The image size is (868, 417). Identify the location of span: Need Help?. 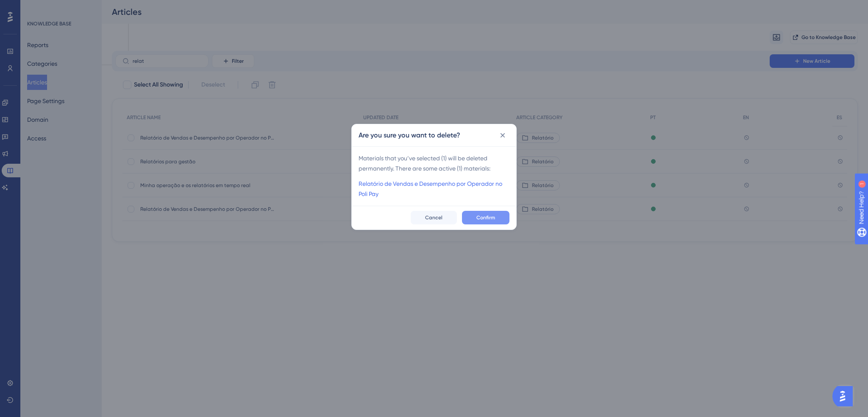
(36, 7).